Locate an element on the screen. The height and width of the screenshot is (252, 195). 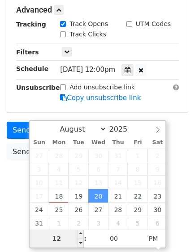
span: Click to toggle is located at coordinates (153, 238).